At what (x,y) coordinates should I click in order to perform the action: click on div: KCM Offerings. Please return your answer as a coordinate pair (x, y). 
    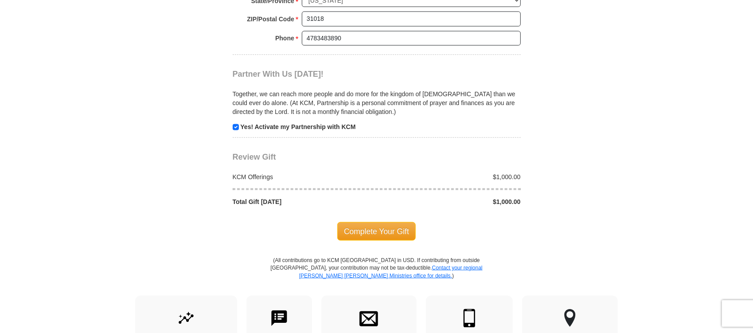
    Looking at the image, I should click on (302, 177).